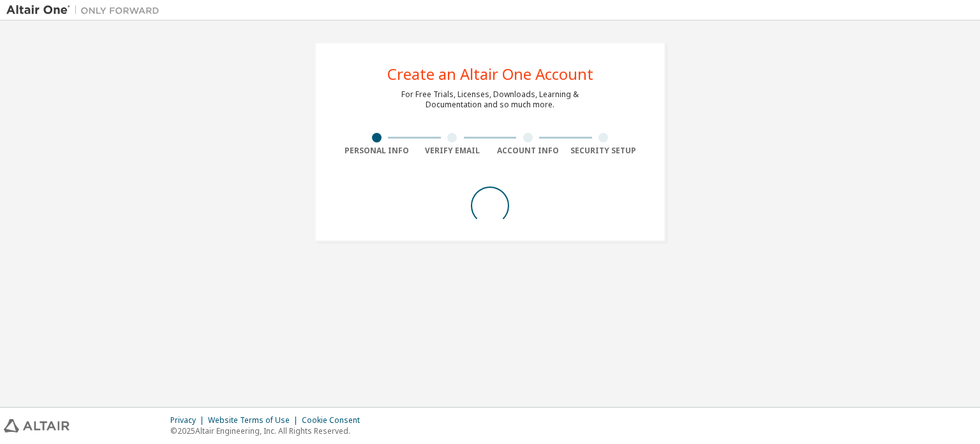  Describe the element at coordinates (490, 100) in the screenshot. I see `div: For Free Trials, Licenses, Downloads, Learning & Documentation and so much more.` at that location.